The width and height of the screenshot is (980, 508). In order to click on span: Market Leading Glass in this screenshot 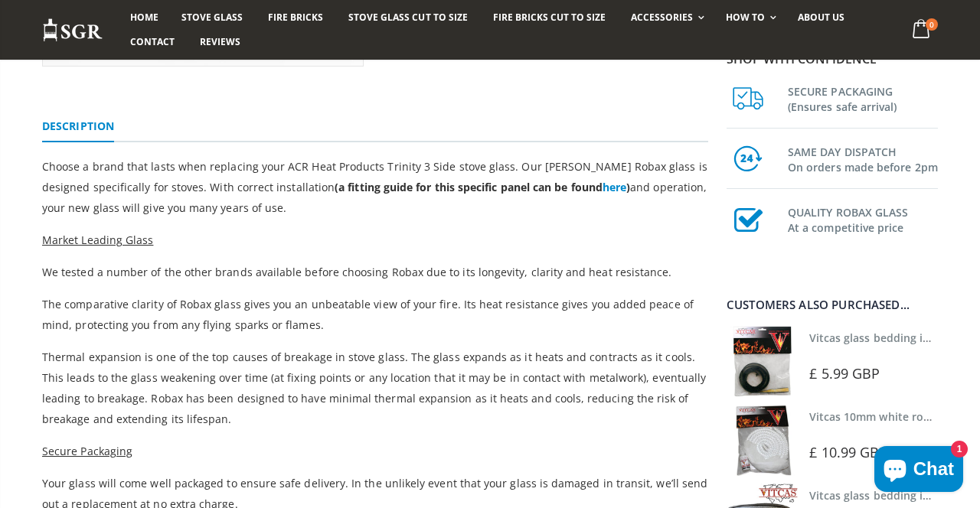, I will do `click(97, 240)`.